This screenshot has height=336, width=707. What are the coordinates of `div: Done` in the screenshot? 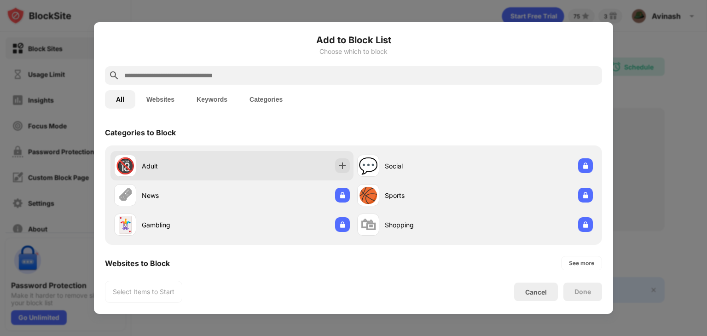 It's located at (583, 292).